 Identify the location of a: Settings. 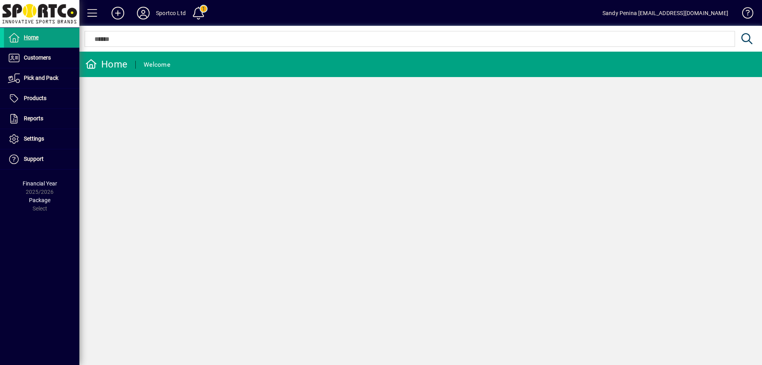
(42, 139).